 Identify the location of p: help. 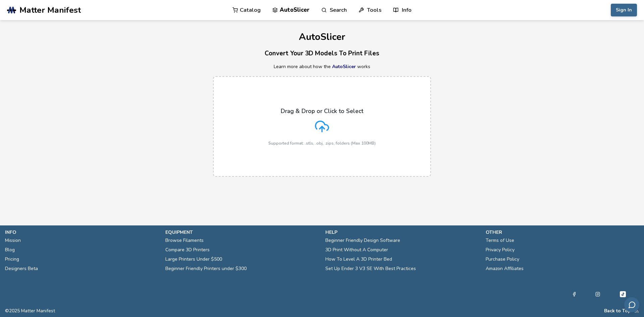
(402, 232).